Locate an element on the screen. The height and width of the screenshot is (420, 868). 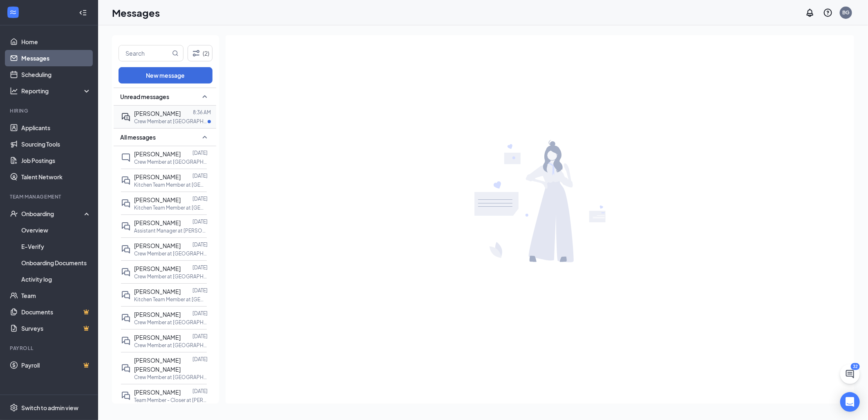
a: Talent Network is located at coordinates (56, 177).